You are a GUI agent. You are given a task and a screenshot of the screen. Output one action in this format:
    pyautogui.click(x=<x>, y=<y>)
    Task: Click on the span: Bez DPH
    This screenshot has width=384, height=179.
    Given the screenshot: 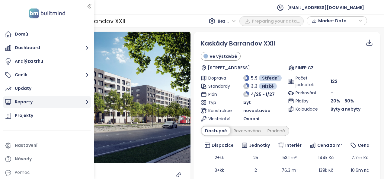 What is the action you would take?
    pyautogui.click(x=227, y=21)
    